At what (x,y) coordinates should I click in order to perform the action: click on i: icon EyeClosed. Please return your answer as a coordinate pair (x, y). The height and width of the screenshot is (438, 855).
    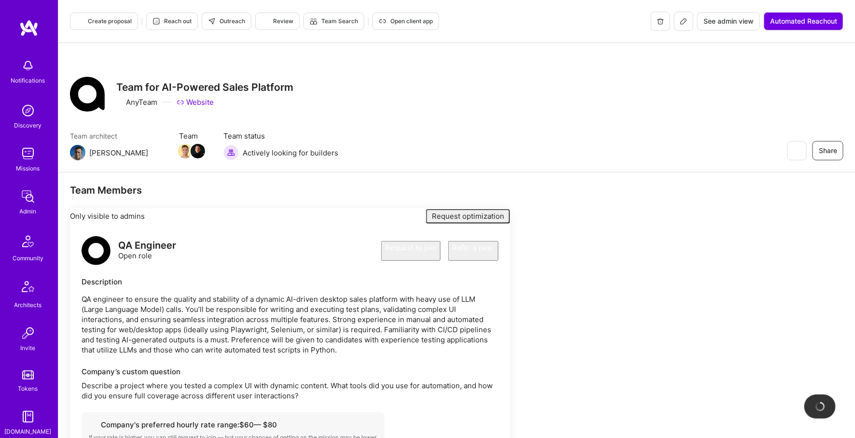
    Looking at the image, I should click on (797, 151).